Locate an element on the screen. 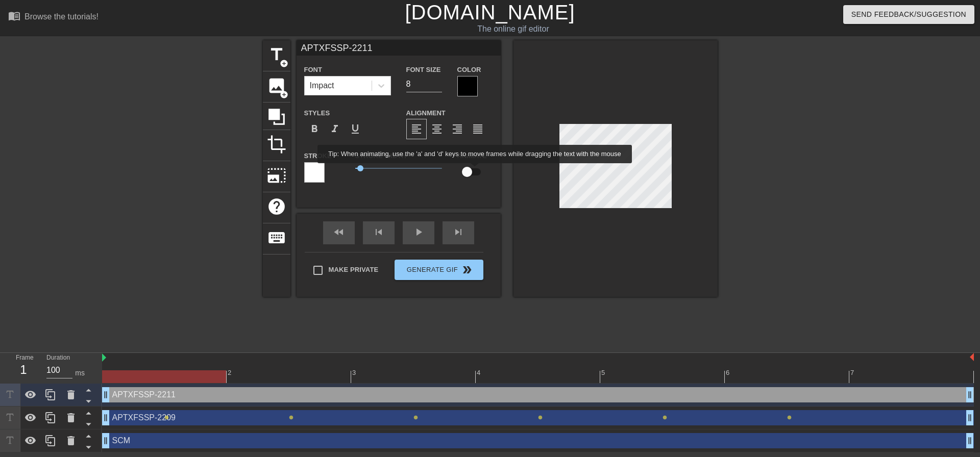  label: Stroke Width is located at coordinates (381, 156).